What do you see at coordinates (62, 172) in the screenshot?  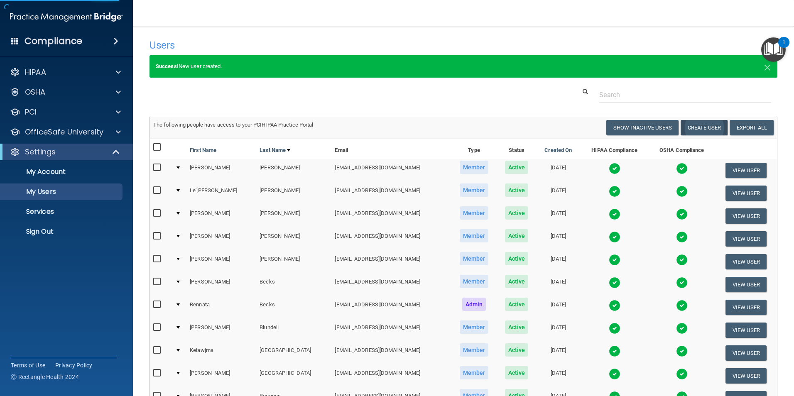 I see `p: My Account` at bounding box center [62, 172].